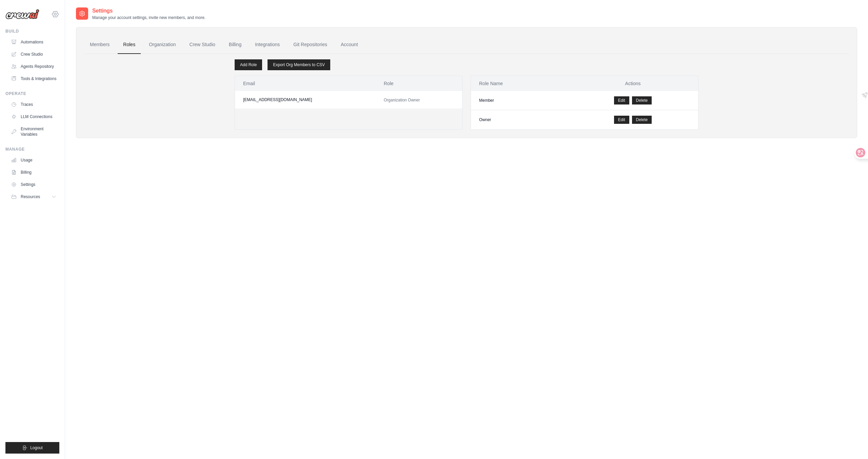  I want to click on a: Integrations, so click(268, 45).